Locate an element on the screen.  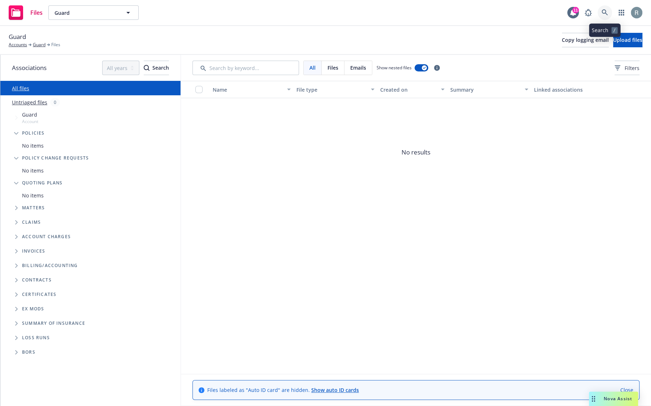
div: Linked associations is located at coordinates (573, 90).